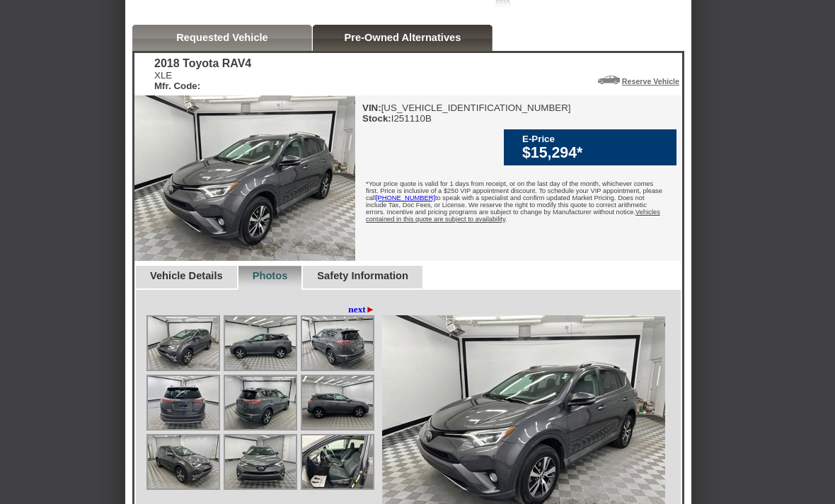  What do you see at coordinates (376, 118) in the screenshot?
I see `b: Stock:` at bounding box center [376, 118].